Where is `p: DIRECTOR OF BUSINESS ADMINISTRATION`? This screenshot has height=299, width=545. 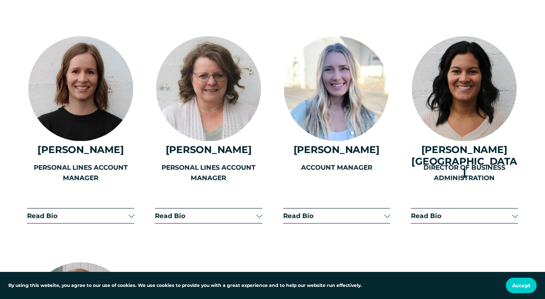
p: DIRECTOR OF BUSINESS ADMINISTRATION is located at coordinates (464, 173).